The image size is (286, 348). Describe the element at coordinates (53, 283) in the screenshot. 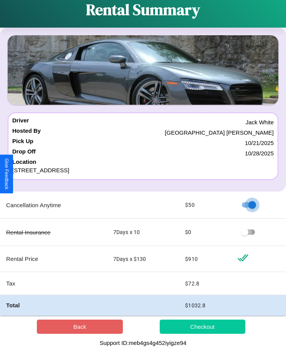

I see `p: Tax` at that location.